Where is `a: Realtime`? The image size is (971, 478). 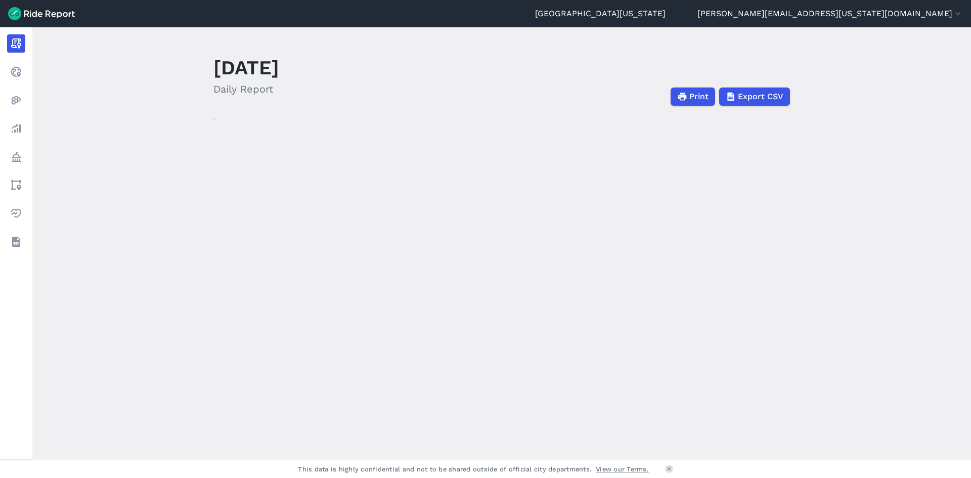
a: Realtime is located at coordinates (16, 72).